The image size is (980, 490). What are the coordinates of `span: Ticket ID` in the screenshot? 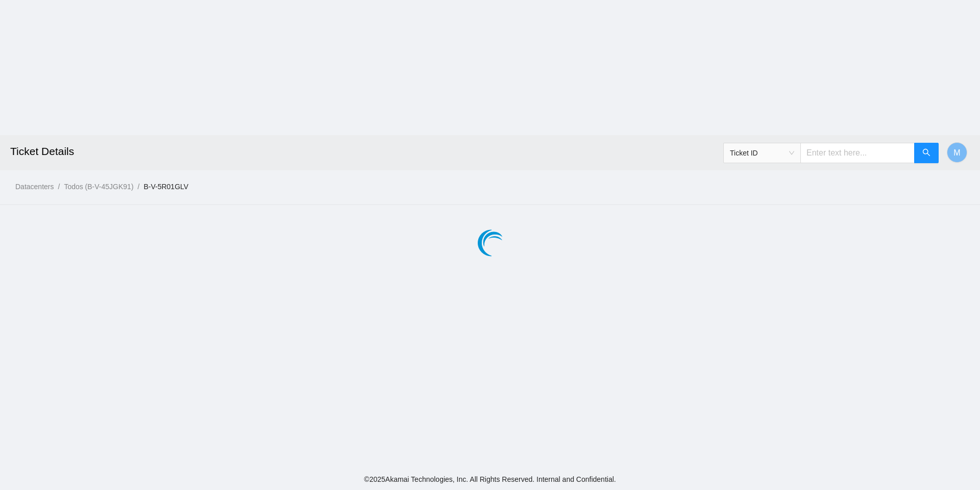 It's located at (763, 153).